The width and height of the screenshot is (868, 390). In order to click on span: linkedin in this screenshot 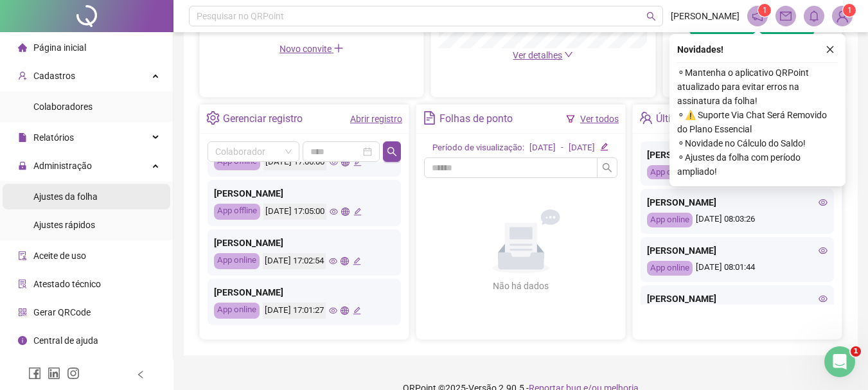, I will do `click(54, 374)`.